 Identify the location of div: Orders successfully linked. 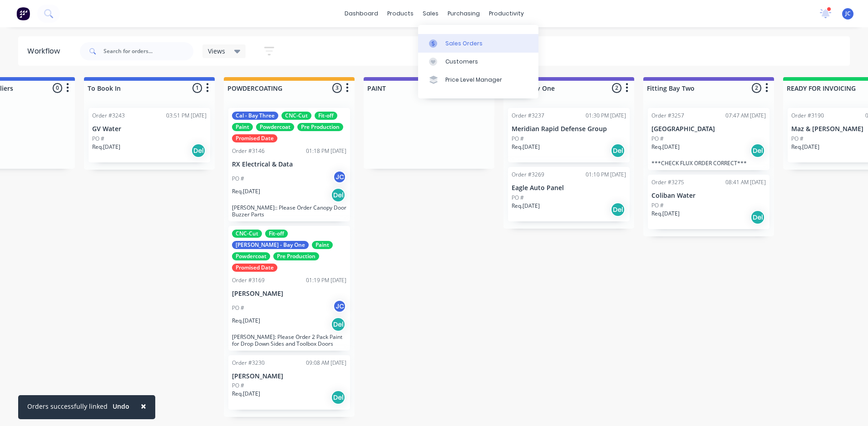
(67, 406).